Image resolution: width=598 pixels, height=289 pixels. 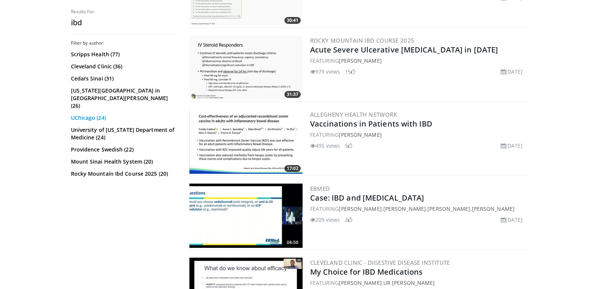 I want to click on div: FEATURING , , ,, so click(x=418, y=208).